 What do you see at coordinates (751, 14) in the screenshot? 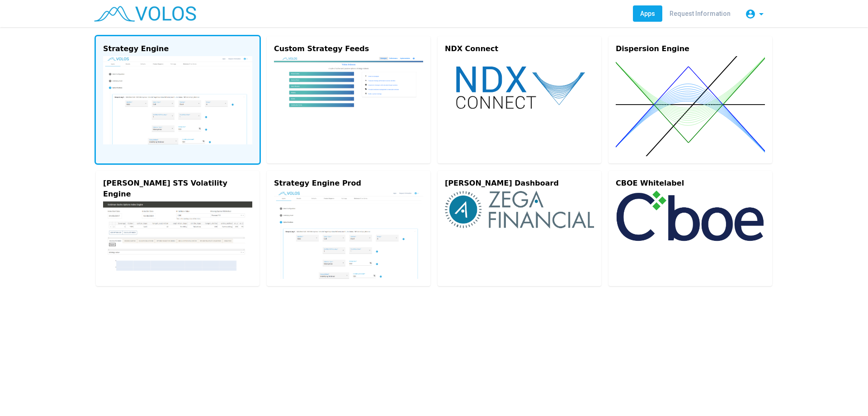
I see `mat-icon: account_circle` at bounding box center [751, 14].